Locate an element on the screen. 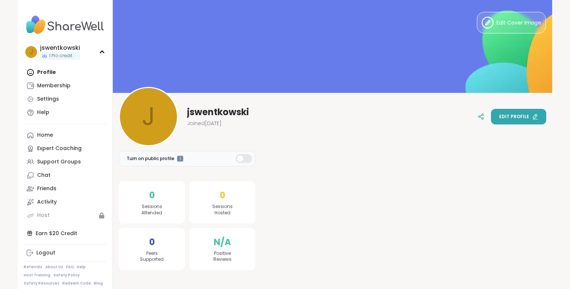 The height and width of the screenshot is (289, 570). span: 1 Pro credit is located at coordinates (60, 56).